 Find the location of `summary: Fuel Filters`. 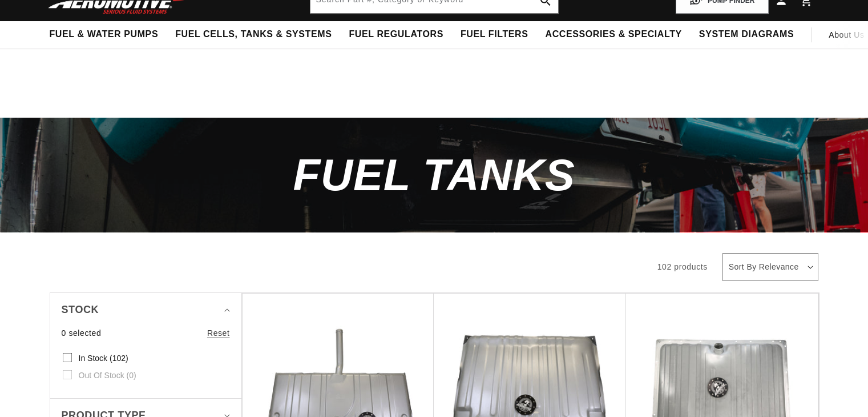

summary: Fuel Filters is located at coordinates (494, 34).